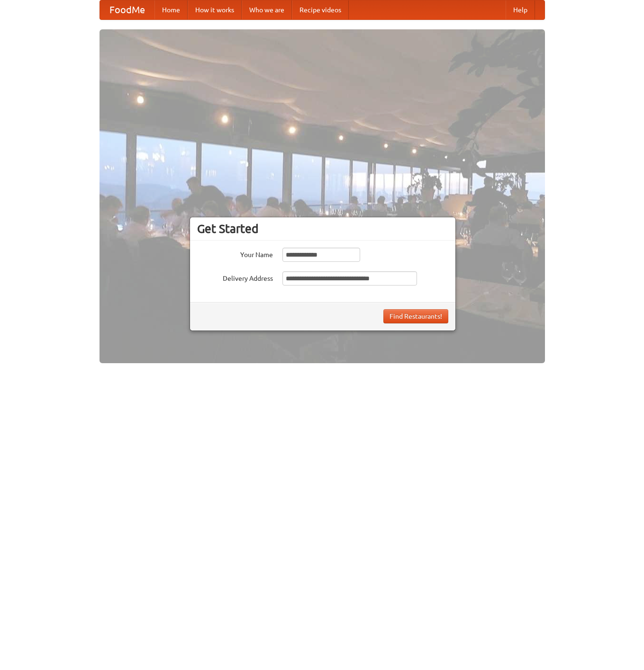 The image size is (644, 670). Describe the element at coordinates (235, 277) in the screenshot. I see `label: Delivery Address` at that location.